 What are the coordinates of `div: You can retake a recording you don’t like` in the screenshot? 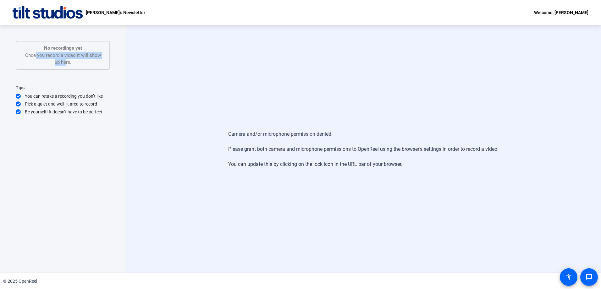 It's located at (63, 96).